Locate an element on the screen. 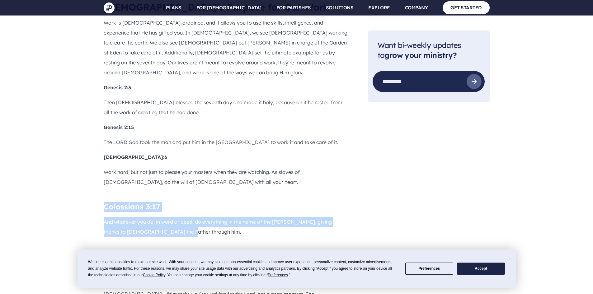  b: Genesis 2:3 is located at coordinates (117, 87).